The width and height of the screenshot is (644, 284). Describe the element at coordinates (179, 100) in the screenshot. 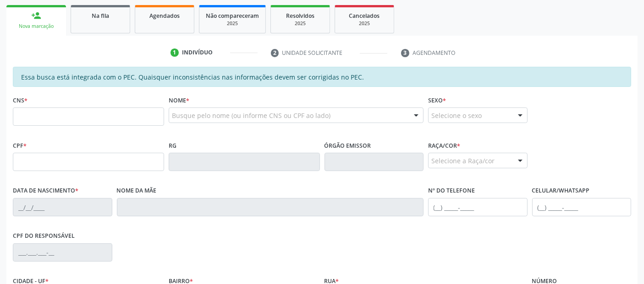

I see `label: Nome` at that location.